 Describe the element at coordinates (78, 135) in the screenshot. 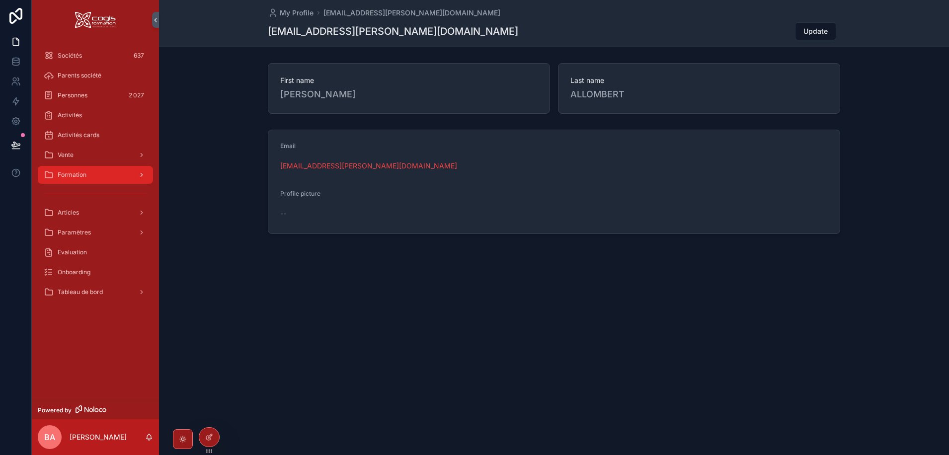

I see `span: Activités cards` at that location.